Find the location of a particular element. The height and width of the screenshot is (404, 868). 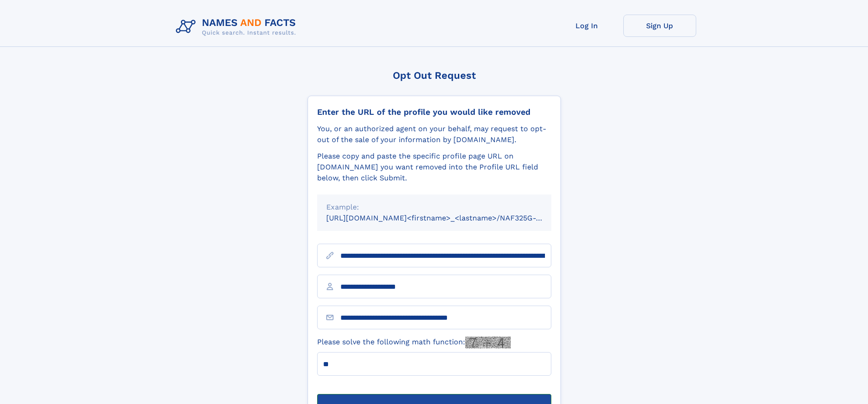

label: Please solve the following math function: is located at coordinates (413, 343).